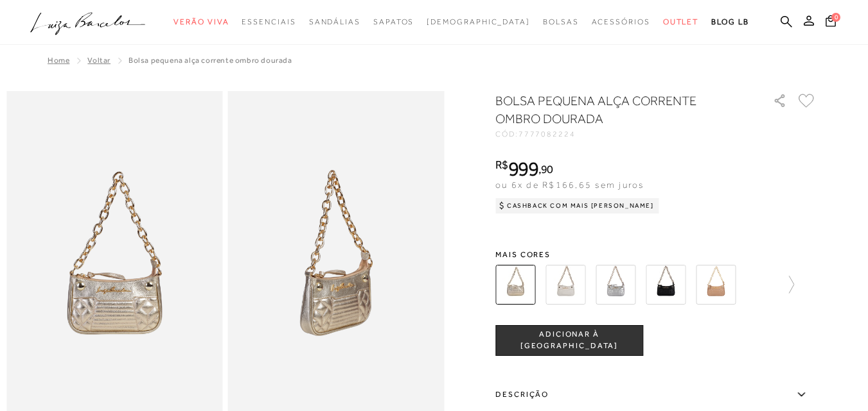 The width and height of the screenshot is (868, 411). What do you see at coordinates (99, 60) in the screenshot?
I see `a: Voltar` at bounding box center [99, 60].